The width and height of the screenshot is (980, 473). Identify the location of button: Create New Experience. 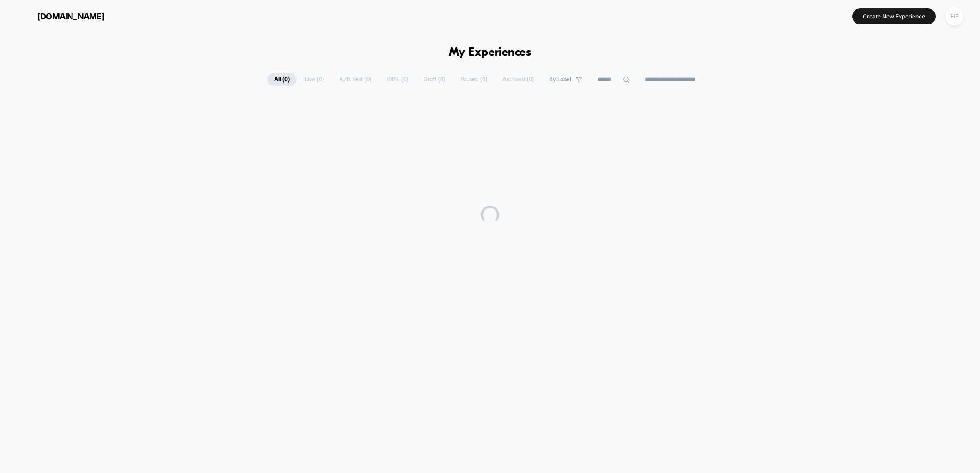
(894, 17).